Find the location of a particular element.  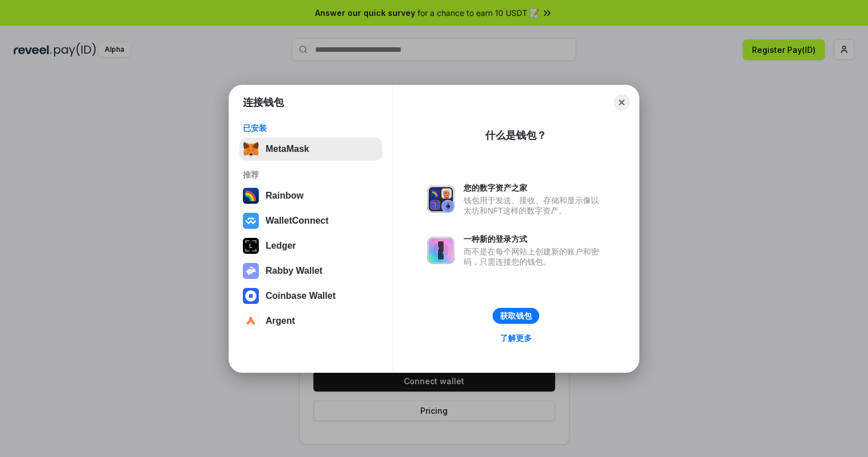

div: 钱包用于发送、接收、存储和显示像以太坊和NFT这样的数字资产。 is located at coordinates (534, 206).